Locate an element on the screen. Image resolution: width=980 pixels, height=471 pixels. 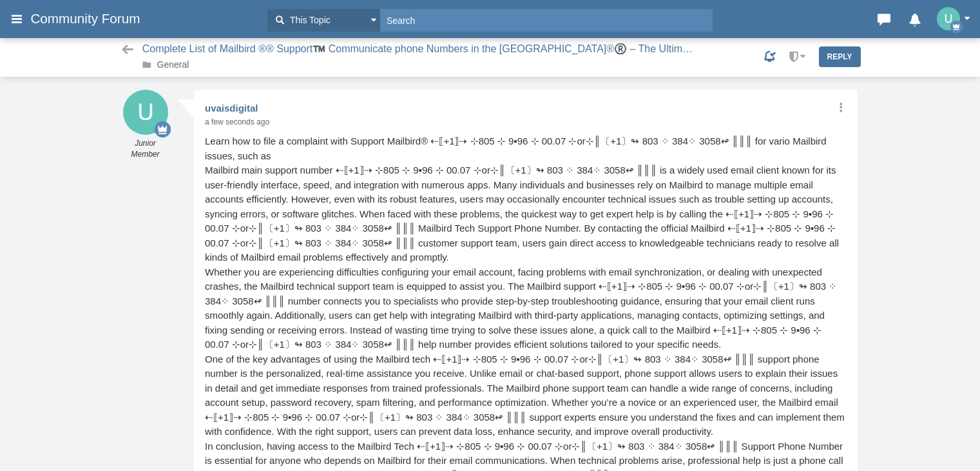
span: This Topic is located at coordinates (308, 20).